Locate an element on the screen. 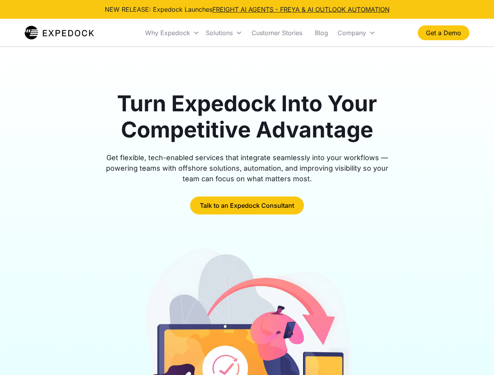  a: Customer Stories is located at coordinates (277, 33).